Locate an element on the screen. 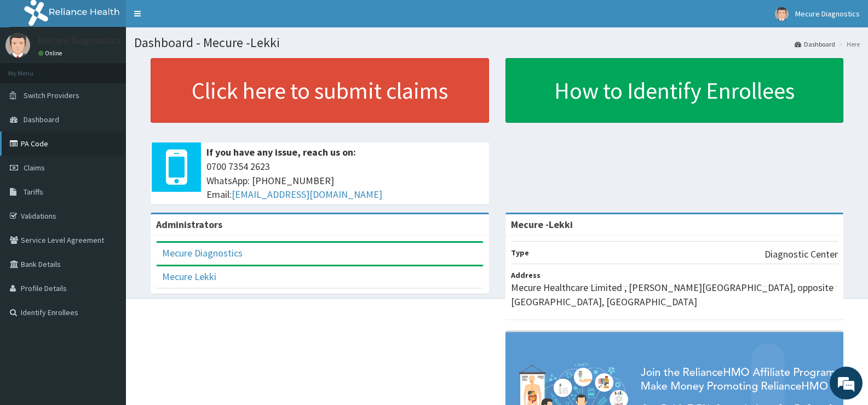 The image size is (868, 405). li: Here is located at coordinates (848, 44).